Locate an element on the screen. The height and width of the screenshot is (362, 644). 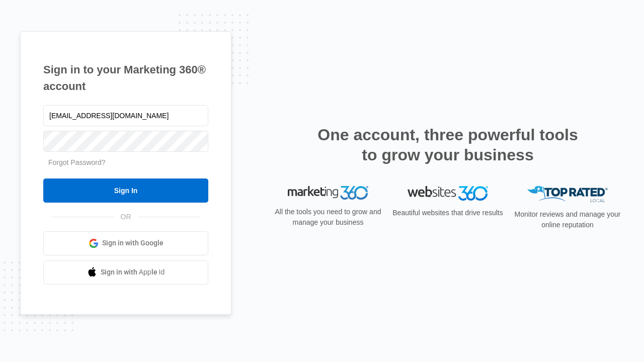
img: Websites 360 is located at coordinates (448, 193).